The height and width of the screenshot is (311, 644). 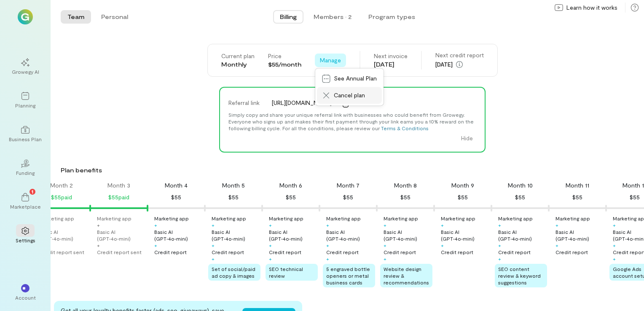 I want to click on span: Set of social/paid ad copy & images, so click(x=233, y=272).